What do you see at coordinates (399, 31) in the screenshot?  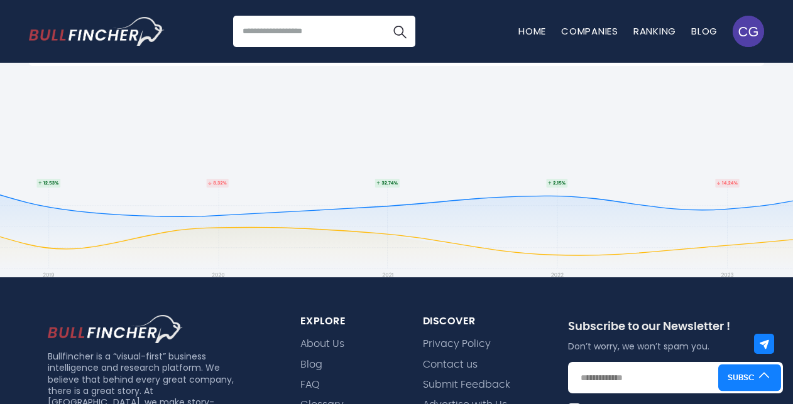 I see `button: Search` at bounding box center [399, 31].